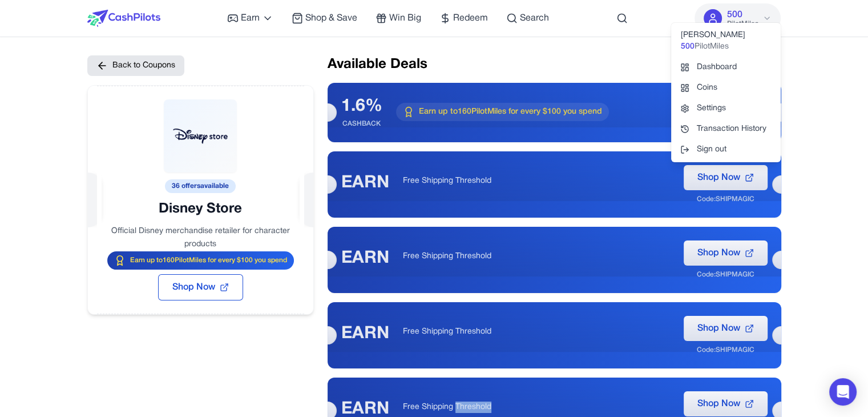  I want to click on a: Earn, so click(250, 18).